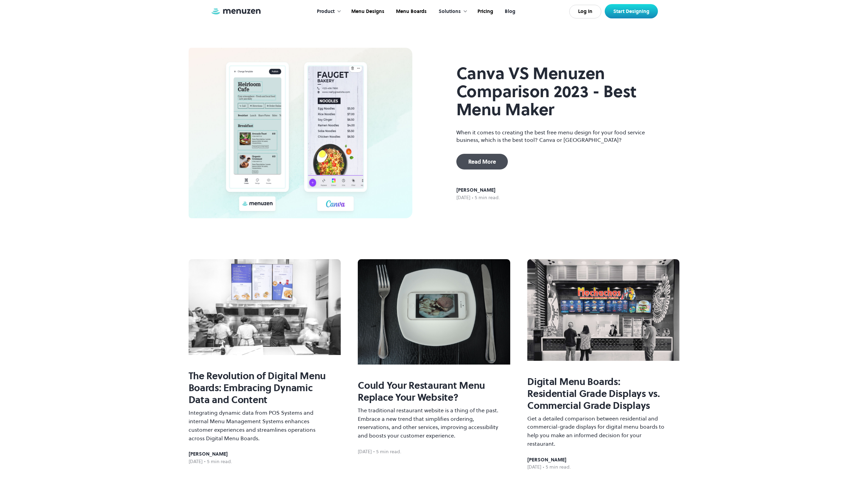 The width and height of the screenshot is (868, 488). What do you see at coordinates (264, 364) in the screenshot?
I see `a: The Revolution of Digital Menu Boards: Embracing Dynamic Data and ContentIntegrating dynamic data...` at bounding box center [264, 364].